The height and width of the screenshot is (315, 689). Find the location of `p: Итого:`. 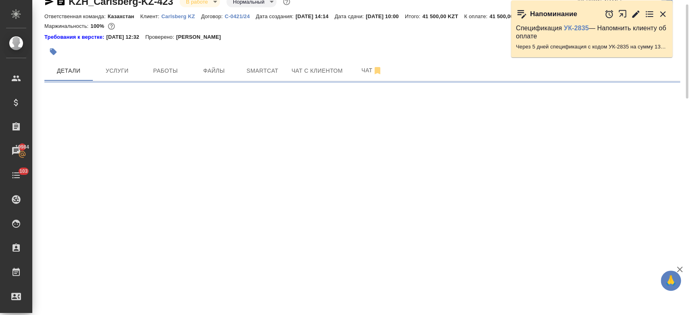

p: Итого: is located at coordinates (414, 16).